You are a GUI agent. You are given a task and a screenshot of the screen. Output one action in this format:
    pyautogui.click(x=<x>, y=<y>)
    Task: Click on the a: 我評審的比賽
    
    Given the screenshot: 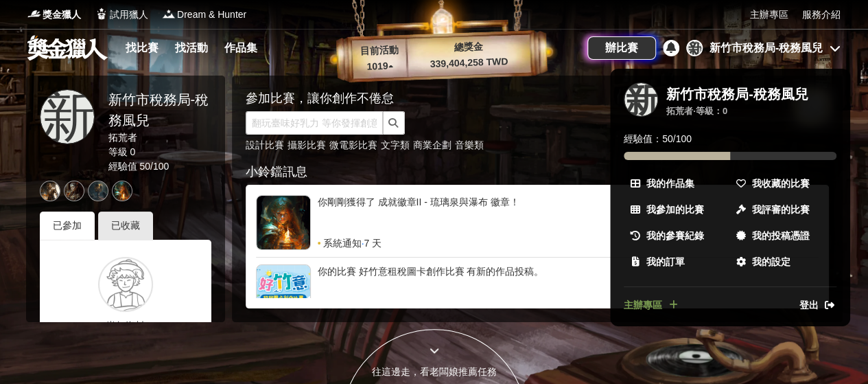 What is the action you would take?
    pyautogui.click(x=783, y=210)
    